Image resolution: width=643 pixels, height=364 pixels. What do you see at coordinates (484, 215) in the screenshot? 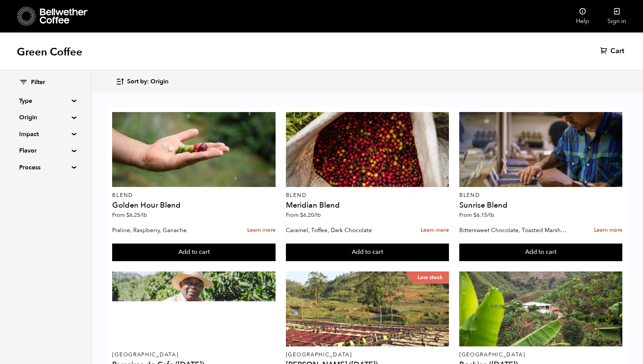
I see `bdi: 6.15` at bounding box center [484, 215].